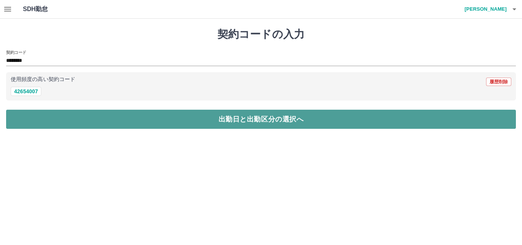 The image size is (522, 245). Describe the element at coordinates (261, 119) in the screenshot. I see `button: 出勤日と出勤区分の選択へ` at that location.